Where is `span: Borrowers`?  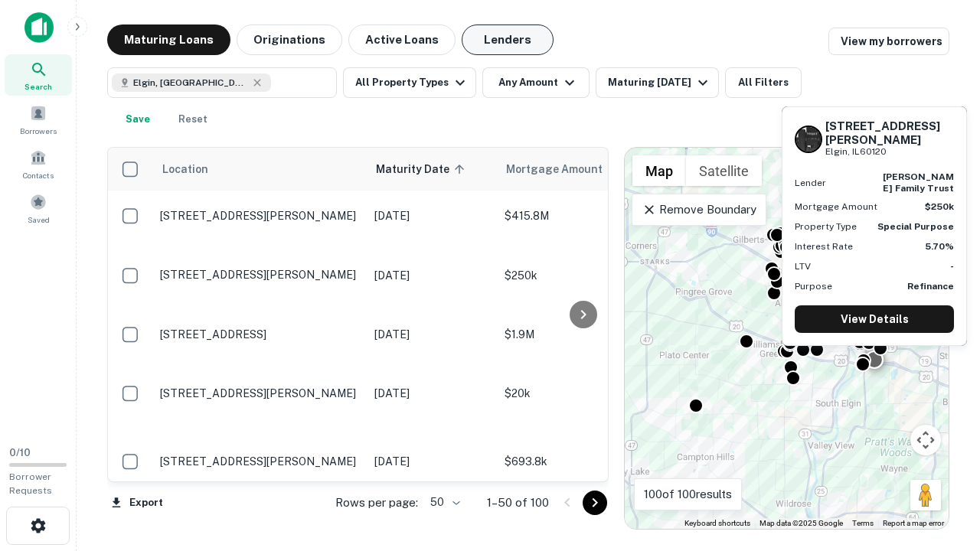
span: Borrowers is located at coordinates (38, 131).